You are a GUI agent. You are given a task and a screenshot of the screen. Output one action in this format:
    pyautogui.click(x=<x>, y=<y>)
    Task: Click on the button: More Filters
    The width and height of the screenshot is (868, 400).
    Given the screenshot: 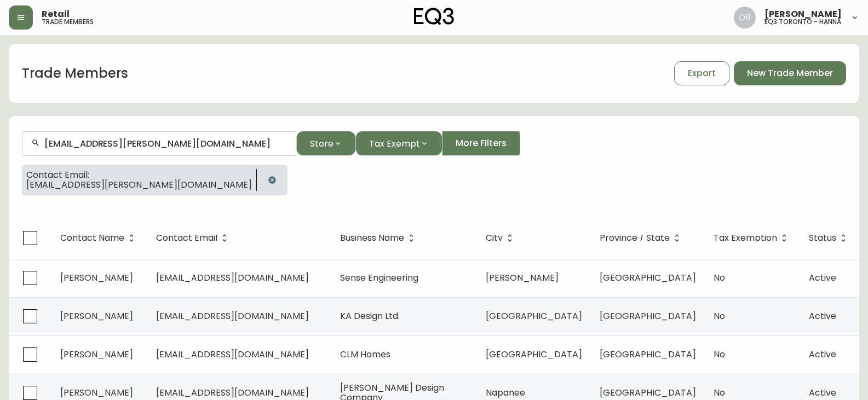 What is the action you would take?
    pyautogui.click(x=481, y=143)
    